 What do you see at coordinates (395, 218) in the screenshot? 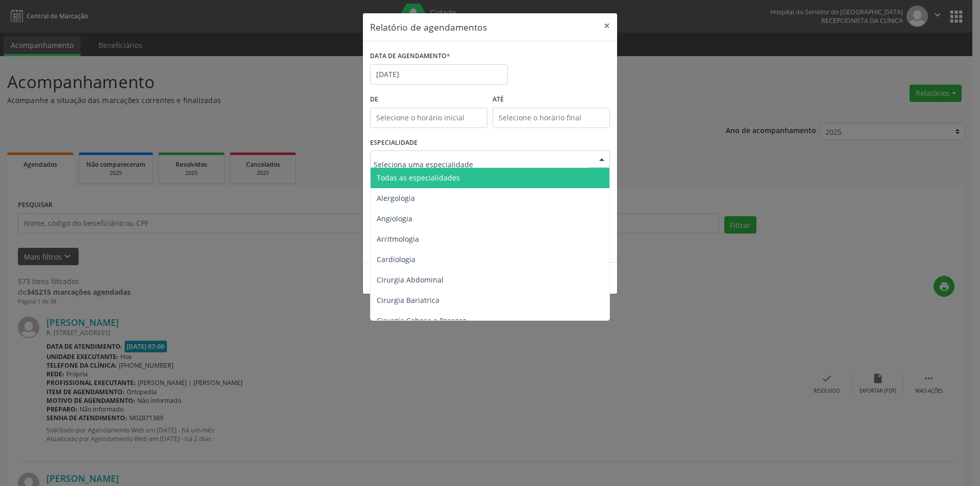
I see `span: Angiologia` at bounding box center [395, 218].